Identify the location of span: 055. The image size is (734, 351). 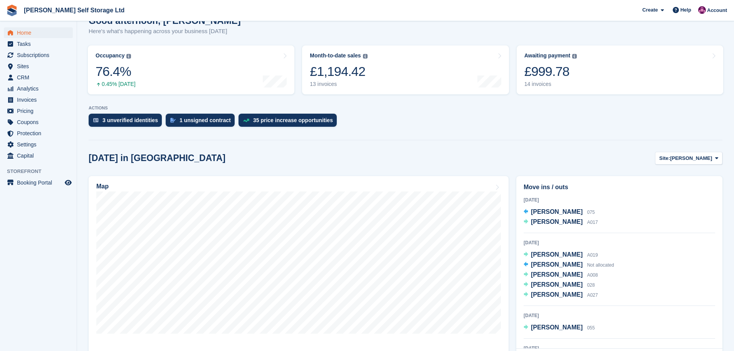
(591, 328).